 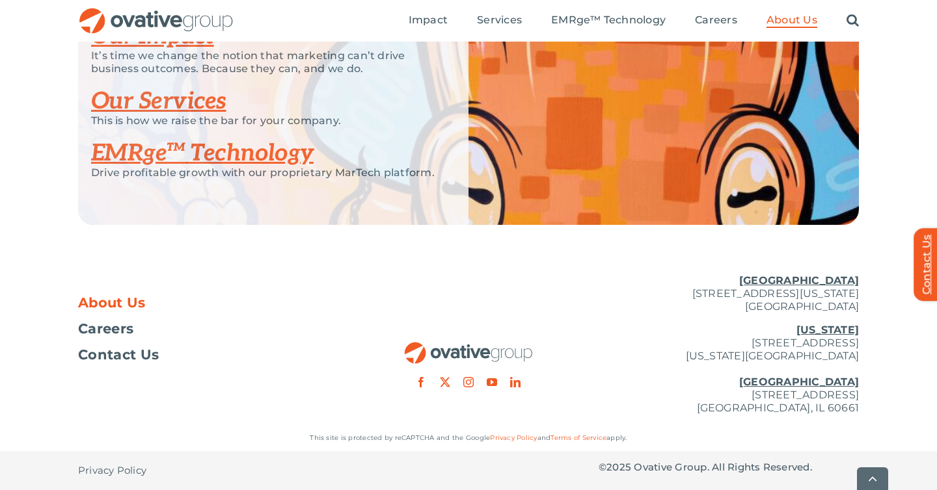 What do you see at coordinates (118, 355) in the screenshot?
I see `span: Contact Us` at bounding box center [118, 355].